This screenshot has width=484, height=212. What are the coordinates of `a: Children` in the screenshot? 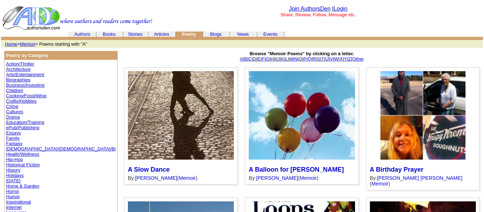 It's located at (15, 90).